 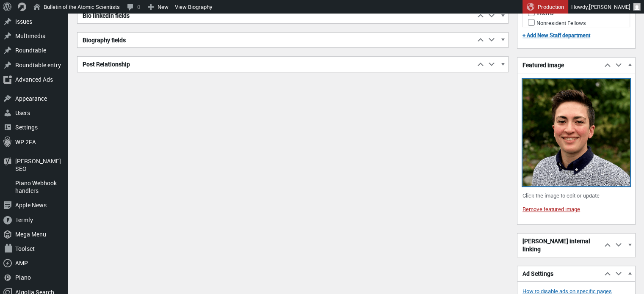 What do you see at coordinates (276, 16) in the screenshot?
I see `h2: Bio linkedin fields` at bounding box center [276, 16].